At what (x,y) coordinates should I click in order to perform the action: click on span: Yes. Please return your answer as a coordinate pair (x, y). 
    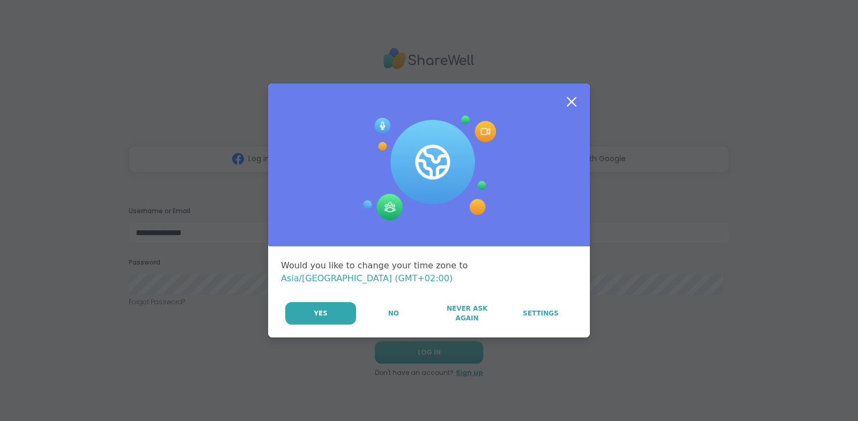
    Looking at the image, I should click on (321, 314).